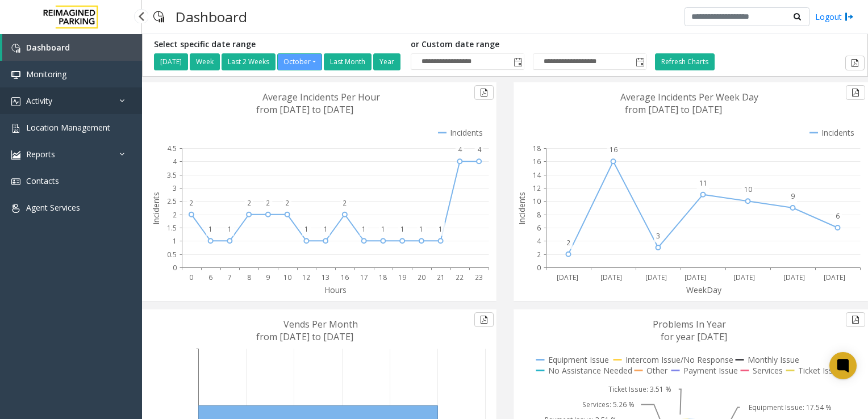 This screenshot has width=868, height=419. What do you see at coordinates (230, 277) in the screenshot?
I see `text: 7` at bounding box center [230, 277].